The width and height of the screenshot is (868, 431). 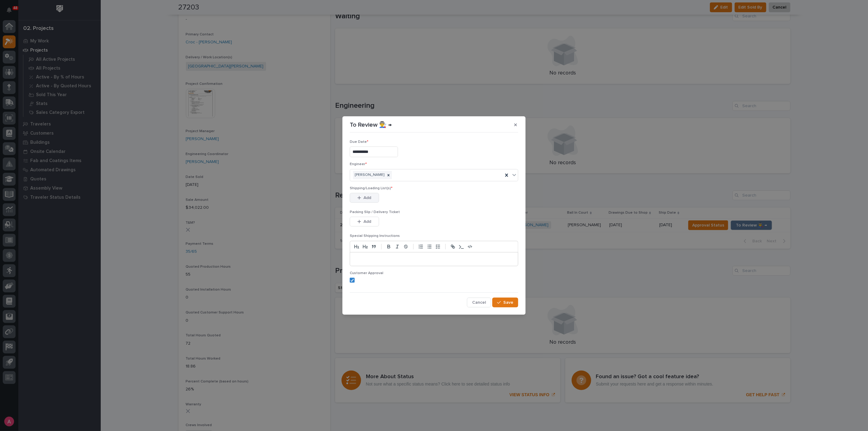 What do you see at coordinates (508, 302) in the screenshot?
I see `span: Save` at bounding box center [508, 302].